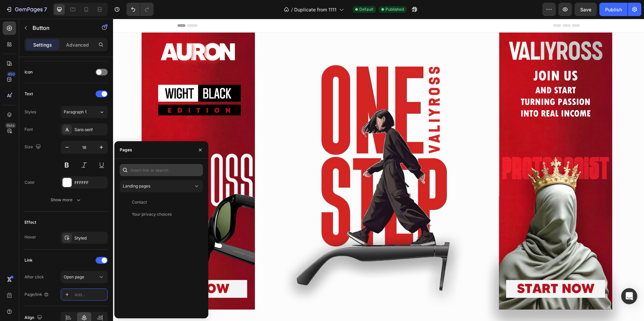 This screenshot has height=321, width=644. Describe the element at coordinates (30, 112) in the screenshot. I see `div: Styles` at that location.